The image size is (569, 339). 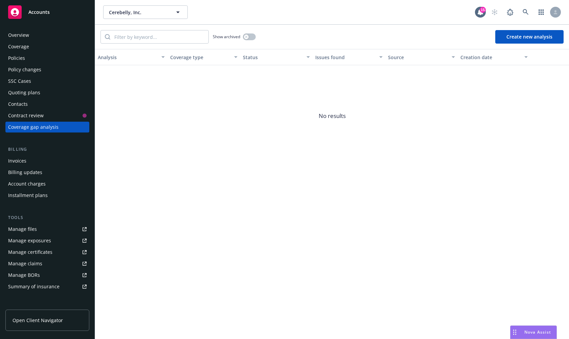 What do you see at coordinates (47, 287) in the screenshot?
I see `a: Summary of insurance` at bounding box center [47, 287].